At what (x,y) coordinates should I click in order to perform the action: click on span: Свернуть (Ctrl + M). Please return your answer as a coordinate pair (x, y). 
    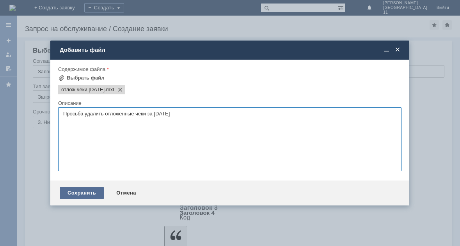
    Looking at the image, I should click on (386, 50).